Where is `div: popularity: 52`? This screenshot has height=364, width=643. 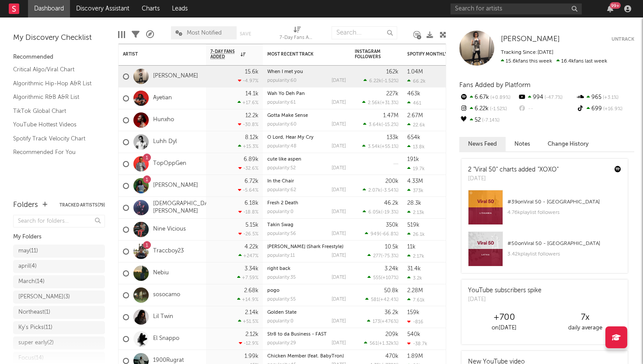 div: popularity: 52 is located at coordinates (281, 168).